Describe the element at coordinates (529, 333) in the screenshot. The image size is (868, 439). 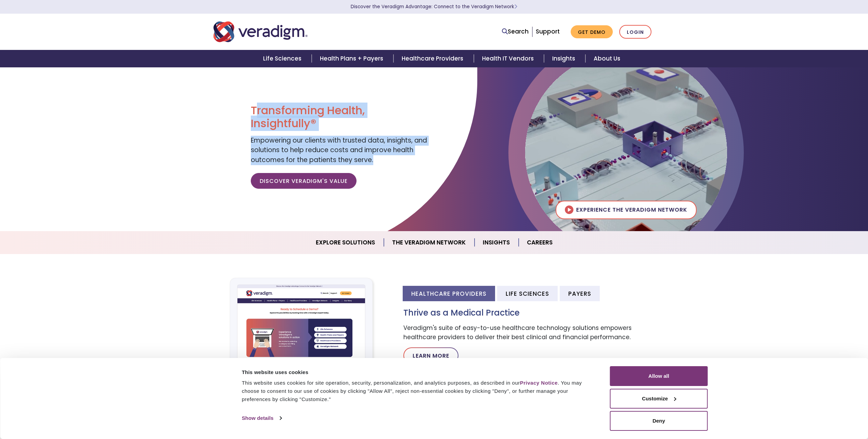
I see `p: Veradigm's suite of easy-to-use healthcare technology solutions empowers healthcare providers to ...` at that location.